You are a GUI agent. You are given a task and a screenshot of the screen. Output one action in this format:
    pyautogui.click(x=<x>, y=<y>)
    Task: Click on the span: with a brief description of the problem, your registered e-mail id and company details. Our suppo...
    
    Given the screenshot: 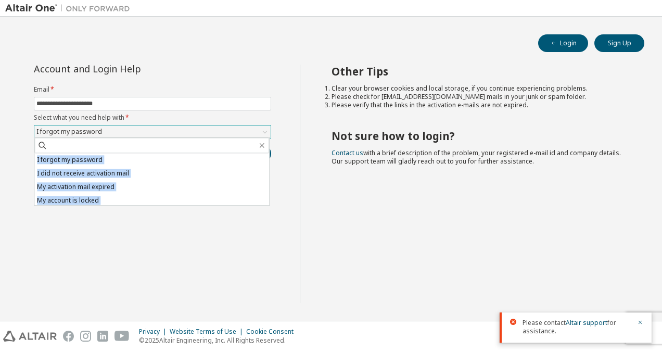 What is the action you would take?
    pyautogui.click(x=476, y=157)
    